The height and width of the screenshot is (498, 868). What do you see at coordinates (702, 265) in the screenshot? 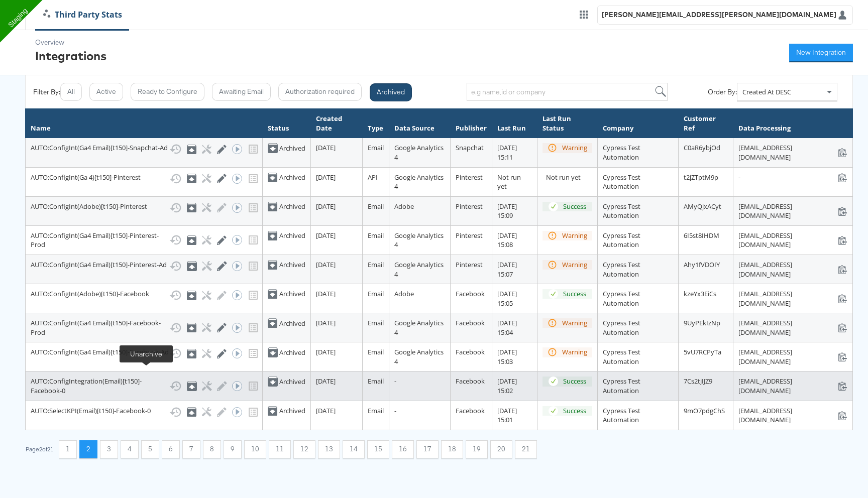
I see `span: Ahy1fVDOIY` at bounding box center [702, 265].